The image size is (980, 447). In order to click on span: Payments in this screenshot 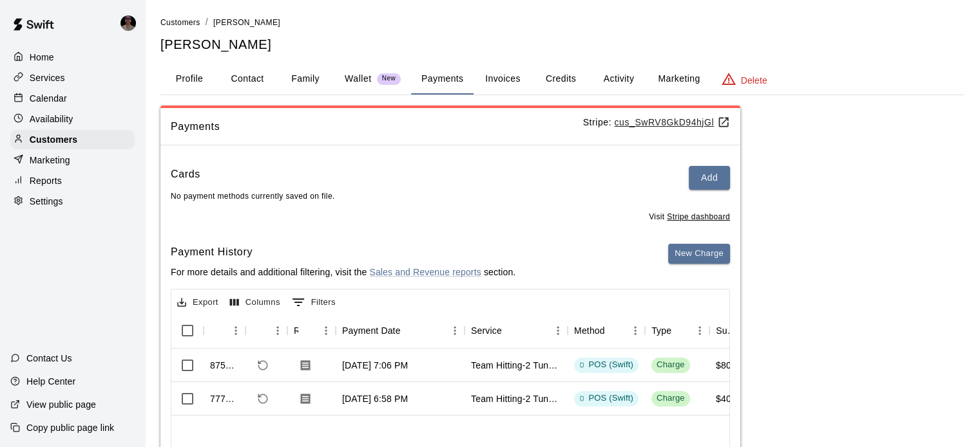, I will do `click(377, 126)`.